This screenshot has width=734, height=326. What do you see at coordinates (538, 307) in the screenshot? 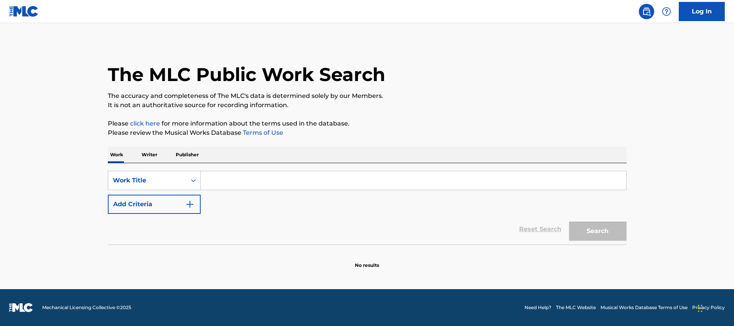
I see `a: Need Help?` at bounding box center [538, 307].